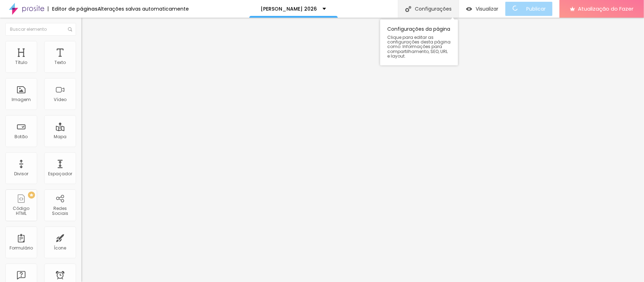 The width and height of the screenshot is (644, 282). I want to click on input: Buscar elemento, so click(40, 29).